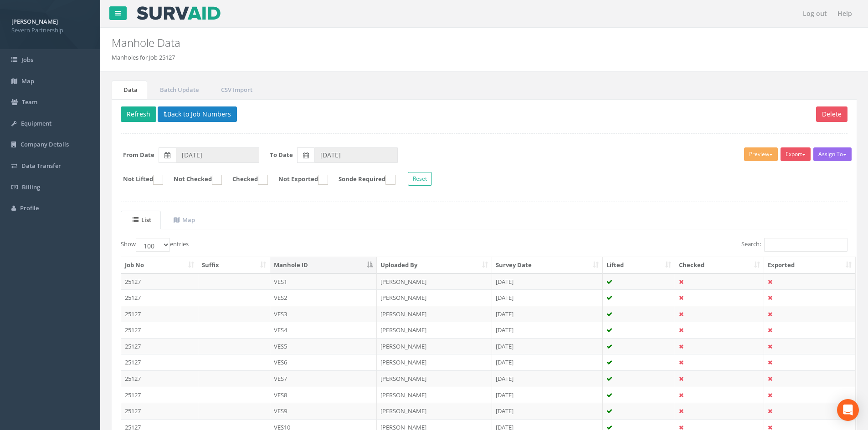  I want to click on span: Jobs, so click(28, 59).